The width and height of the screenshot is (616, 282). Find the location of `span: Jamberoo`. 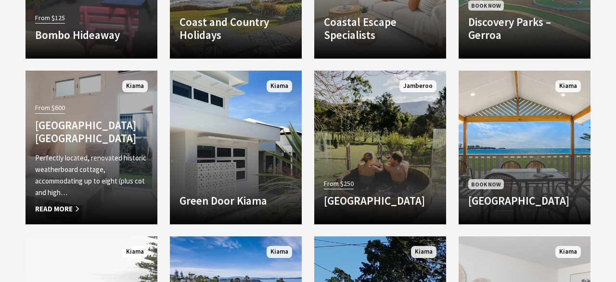

span: Jamberoo is located at coordinates (418, 86).